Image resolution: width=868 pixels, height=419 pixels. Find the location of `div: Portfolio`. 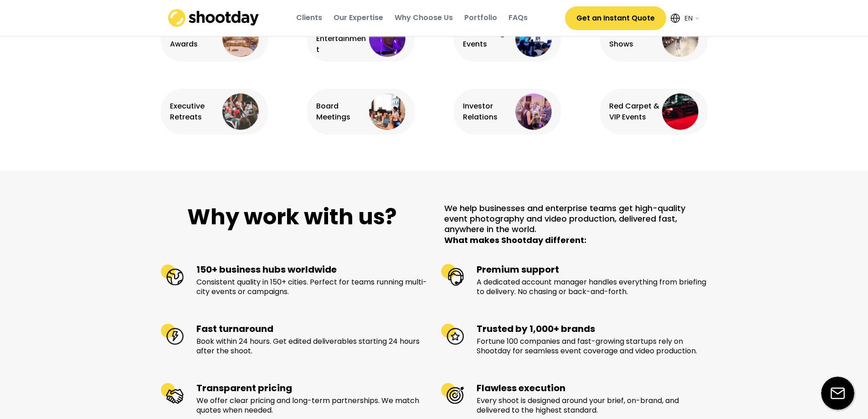

div: Portfolio is located at coordinates (480, 18).